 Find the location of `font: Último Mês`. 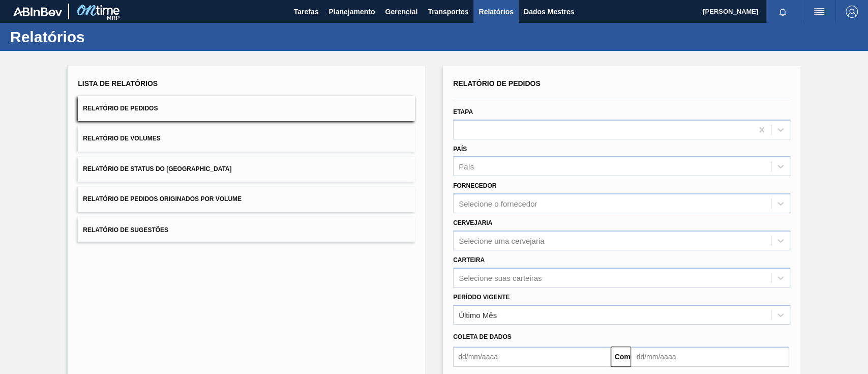

font: Último Mês is located at coordinates (477, 315).